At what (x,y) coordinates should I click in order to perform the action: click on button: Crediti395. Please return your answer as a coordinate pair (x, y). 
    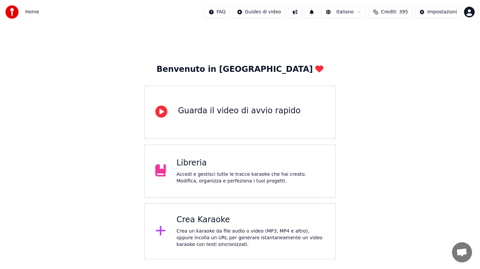
    Looking at the image, I should click on (391, 12).